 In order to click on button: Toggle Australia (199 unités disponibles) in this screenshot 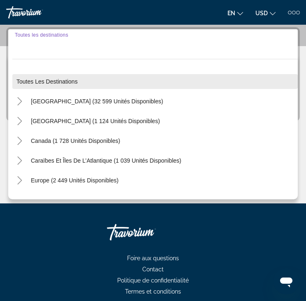, I will do `click(19, 200)`.